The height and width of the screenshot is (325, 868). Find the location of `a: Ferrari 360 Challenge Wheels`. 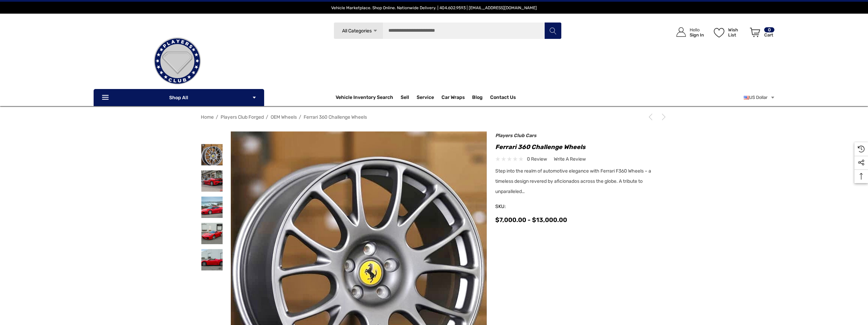

a: Ferrari 360 Challenge Wheels is located at coordinates (335, 117).